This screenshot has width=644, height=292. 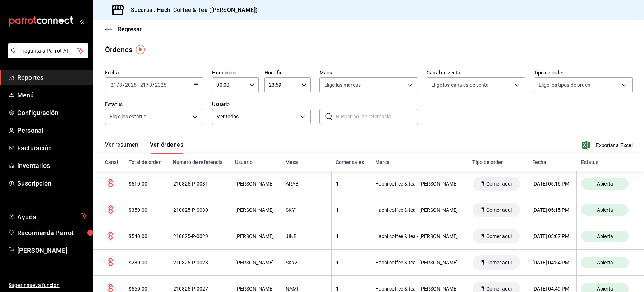 What do you see at coordinates (48, 51) in the screenshot?
I see `span: Pregunta a Parrot AI` at bounding box center [48, 51].